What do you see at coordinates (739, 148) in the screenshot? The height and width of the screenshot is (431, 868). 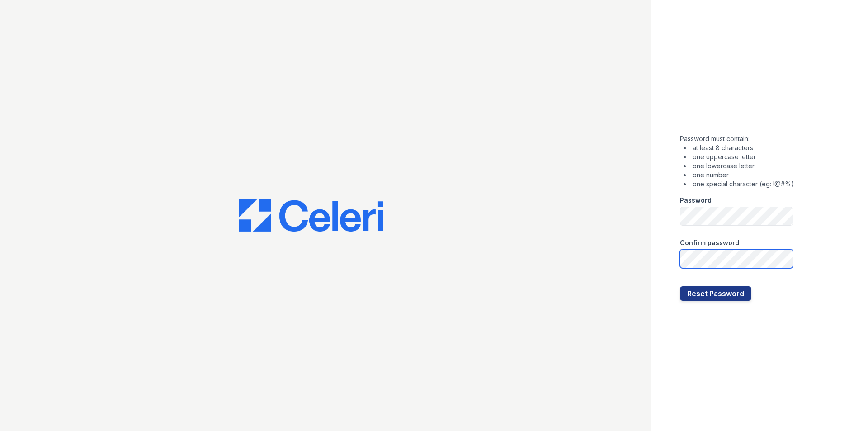 I see `li: at least 8 characters` at bounding box center [739, 148].